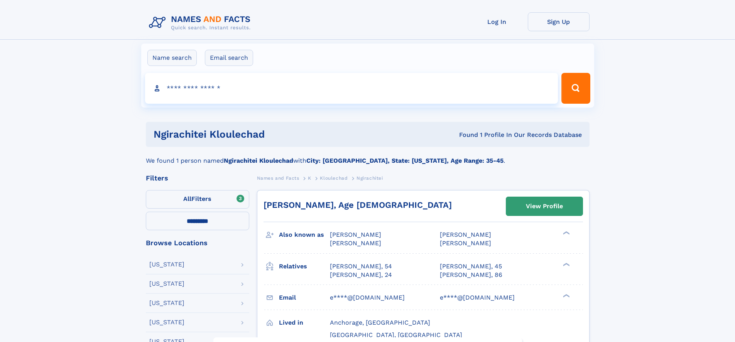 Image resolution: width=735 pixels, height=342 pixels. Describe the element at coordinates (334, 178) in the screenshot. I see `a: Kloulechad` at that location.